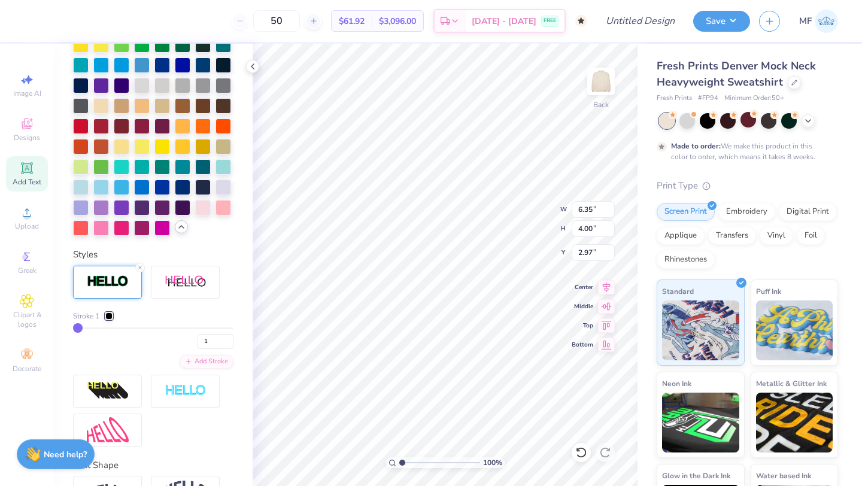 This screenshot has height=486, width=862. I want to click on img: Back, so click(601, 81).